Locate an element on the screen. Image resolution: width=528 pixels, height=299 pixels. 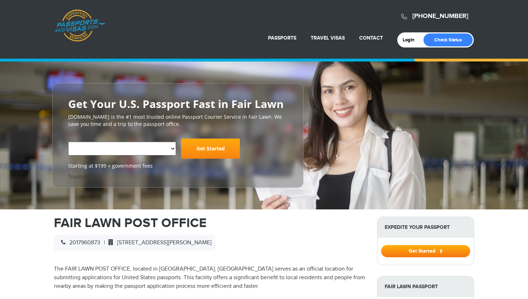
strong: Fair Lawn Passport is located at coordinates (426, 286).